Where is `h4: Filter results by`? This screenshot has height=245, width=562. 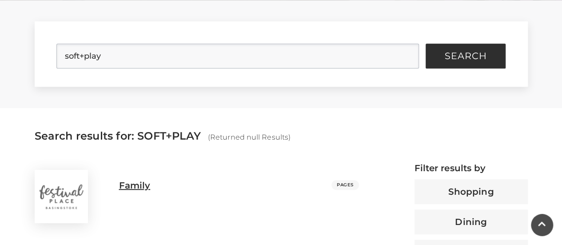
h4: Filter results by is located at coordinates (471, 168).